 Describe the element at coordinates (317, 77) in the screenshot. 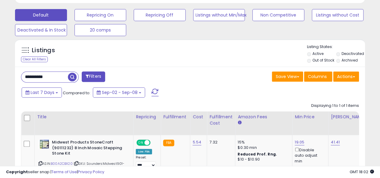

I see `span: Columns` at that location.